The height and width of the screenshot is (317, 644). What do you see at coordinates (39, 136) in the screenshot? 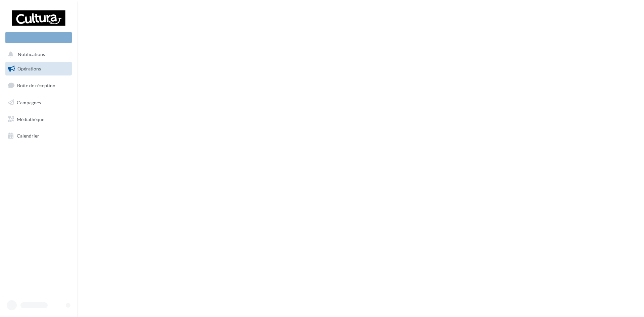
I see `a: Calendrier` at bounding box center [39, 136].